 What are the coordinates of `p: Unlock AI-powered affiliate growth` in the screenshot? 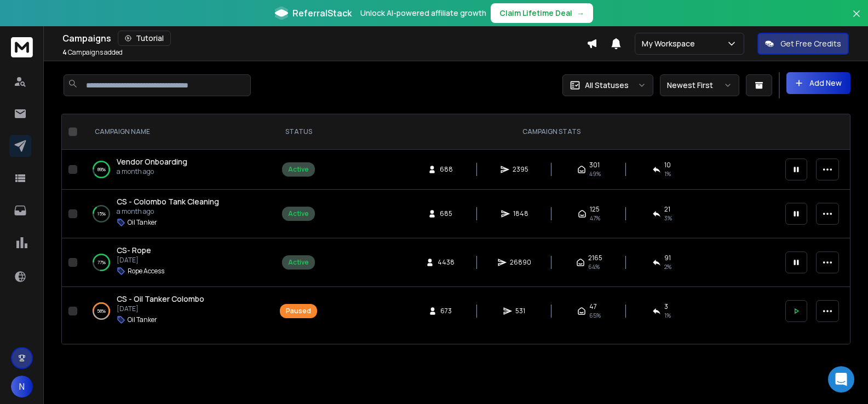 It's located at (424, 13).